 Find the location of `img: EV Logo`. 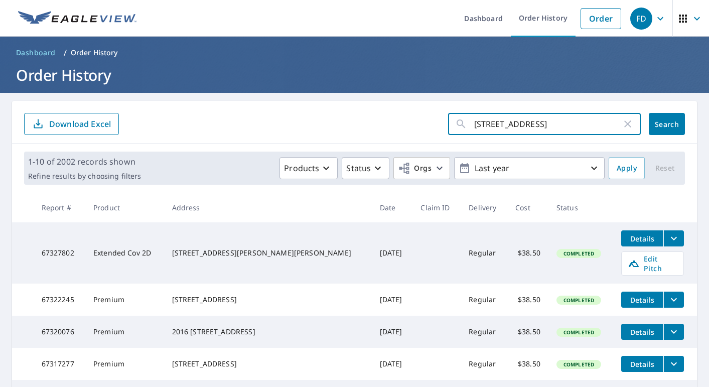

img: EV Logo is located at coordinates (77, 19).